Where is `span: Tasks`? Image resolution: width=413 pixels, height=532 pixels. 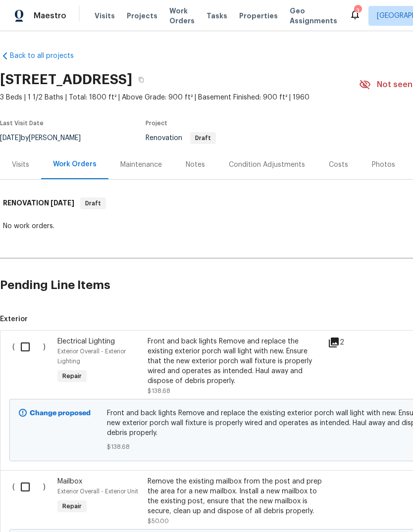
span: Tasks is located at coordinates (217, 16).